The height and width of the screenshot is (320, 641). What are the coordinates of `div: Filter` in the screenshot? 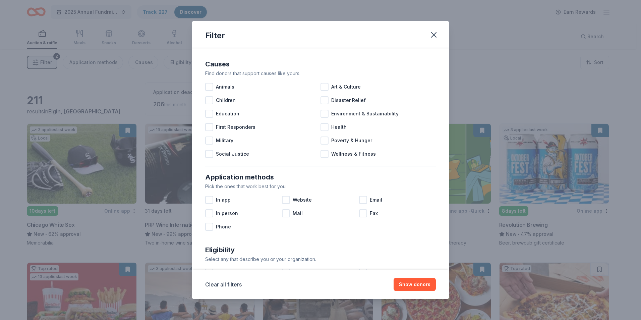 It's located at (215, 36).